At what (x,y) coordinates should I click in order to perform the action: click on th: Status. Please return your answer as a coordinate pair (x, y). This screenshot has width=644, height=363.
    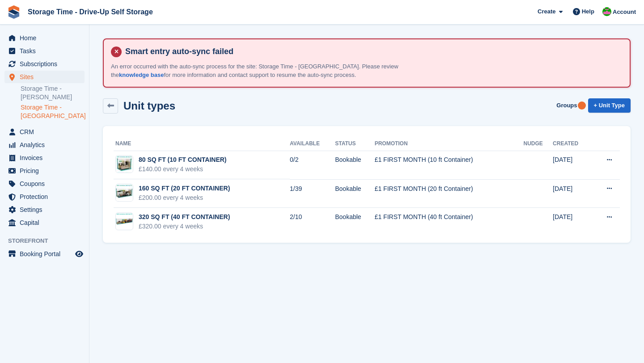
    Looking at the image, I should click on (354, 144).